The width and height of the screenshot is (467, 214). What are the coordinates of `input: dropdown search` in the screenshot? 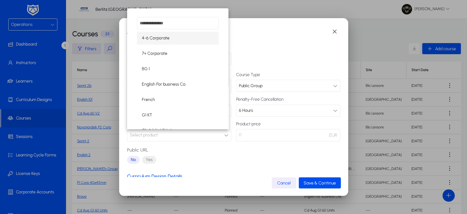 It's located at (178, 23).